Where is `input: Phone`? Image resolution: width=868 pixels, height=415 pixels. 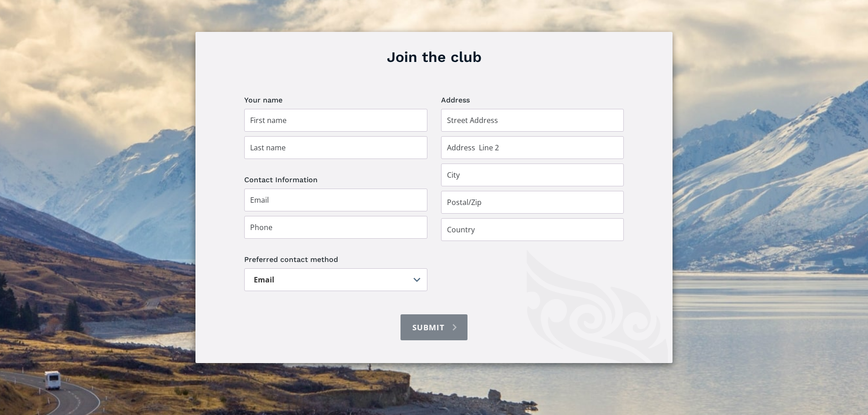 input: Phone is located at coordinates (336, 227).